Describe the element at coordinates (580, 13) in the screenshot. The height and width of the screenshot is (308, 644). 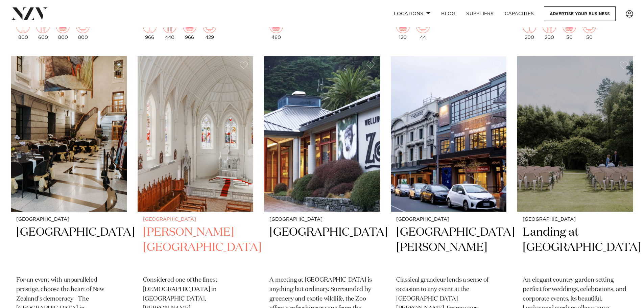
I see `a: Advertise your business` at that location.